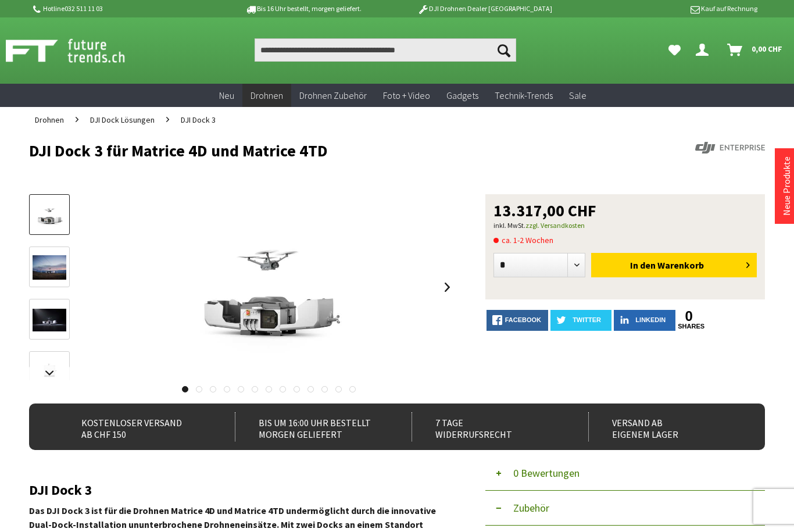 This screenshot has height=532, width=794. What do you see at coordinates (269, 287) in the screenshot?
I see `img: DJI Dock 3 für Matrice 4D und Matrice 4TD` at bounding box center [269, 287].